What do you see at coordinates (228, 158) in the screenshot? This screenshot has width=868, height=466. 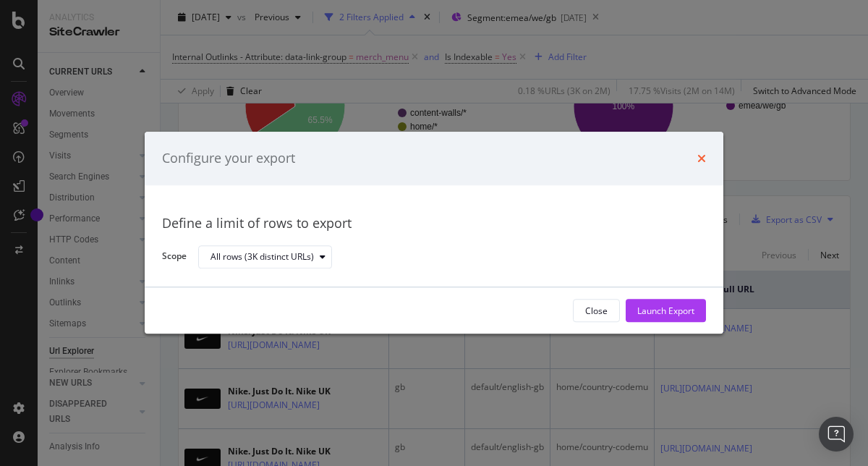 I see `div: Configure your export` at bounding box center [228, 158].